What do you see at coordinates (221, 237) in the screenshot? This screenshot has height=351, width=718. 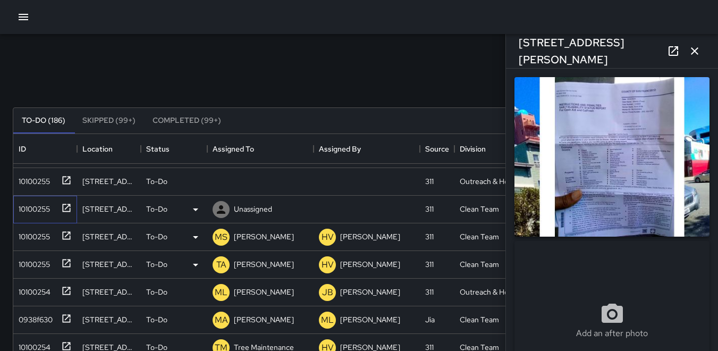 I see `p: MS` at bounding box center [221, 237].